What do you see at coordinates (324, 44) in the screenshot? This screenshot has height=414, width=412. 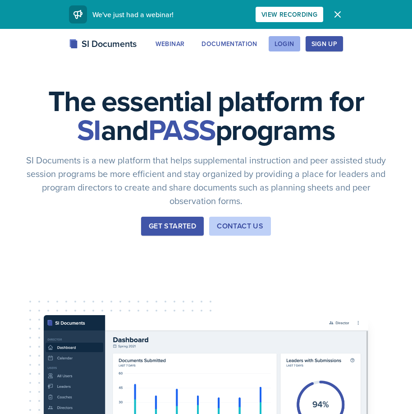 I see `div: Sign Up` at bounding box center [324, 44].